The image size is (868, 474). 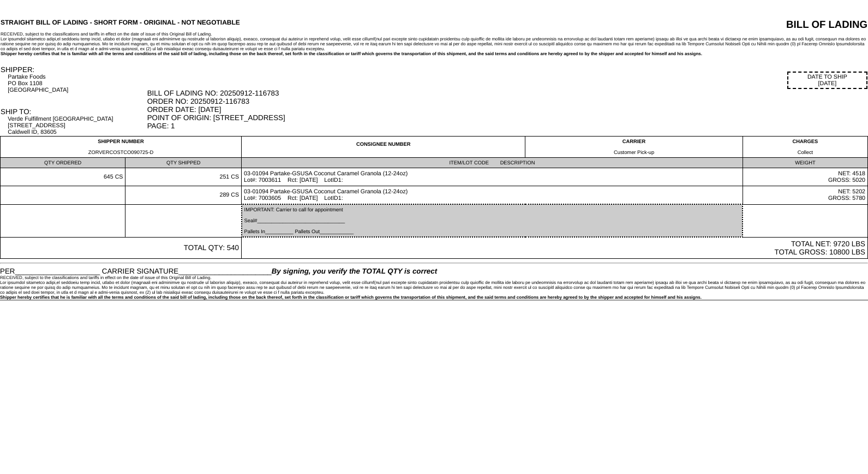 I want to click on td: 251 CS, so click(x=183, y=177).